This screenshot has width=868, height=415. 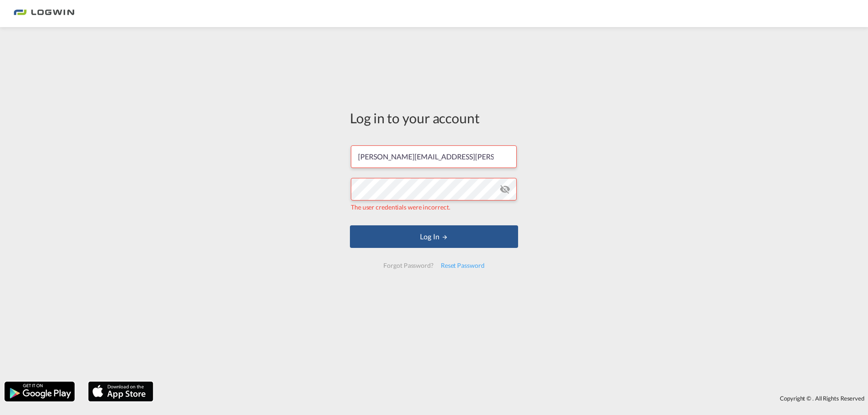 What do you see at coordinates (408, 265) in the screenshot?
I see `div: Forgot Password?` at bounding box center [408, 265].